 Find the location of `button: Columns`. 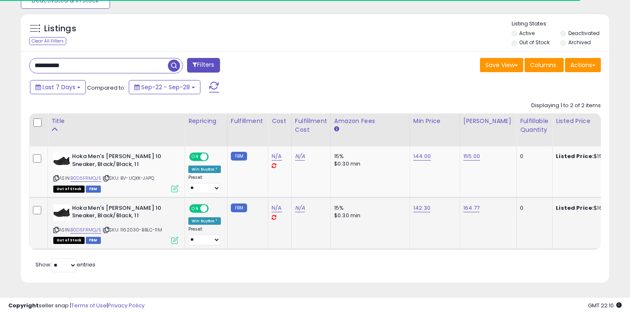

button: Columns is located at coordinates (544, 65).